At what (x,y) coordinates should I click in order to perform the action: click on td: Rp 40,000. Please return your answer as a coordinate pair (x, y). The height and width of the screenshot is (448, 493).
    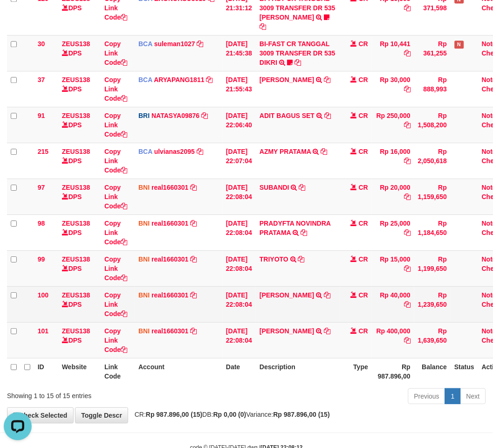
    Looking at the image, I should click on (393, 304).